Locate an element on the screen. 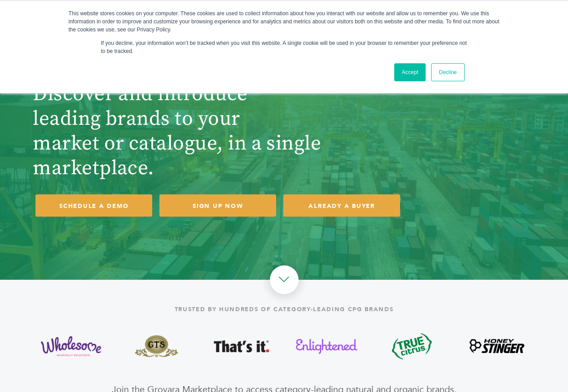  h1: Discover and introduce leading brands to your market or catalogue, in a single marketplace. is located at coordinates (220, 131).